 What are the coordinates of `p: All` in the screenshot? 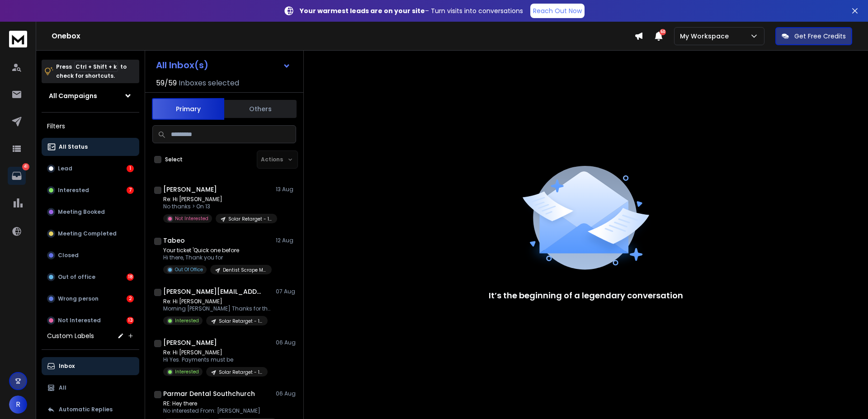 It's located at (63, 388).